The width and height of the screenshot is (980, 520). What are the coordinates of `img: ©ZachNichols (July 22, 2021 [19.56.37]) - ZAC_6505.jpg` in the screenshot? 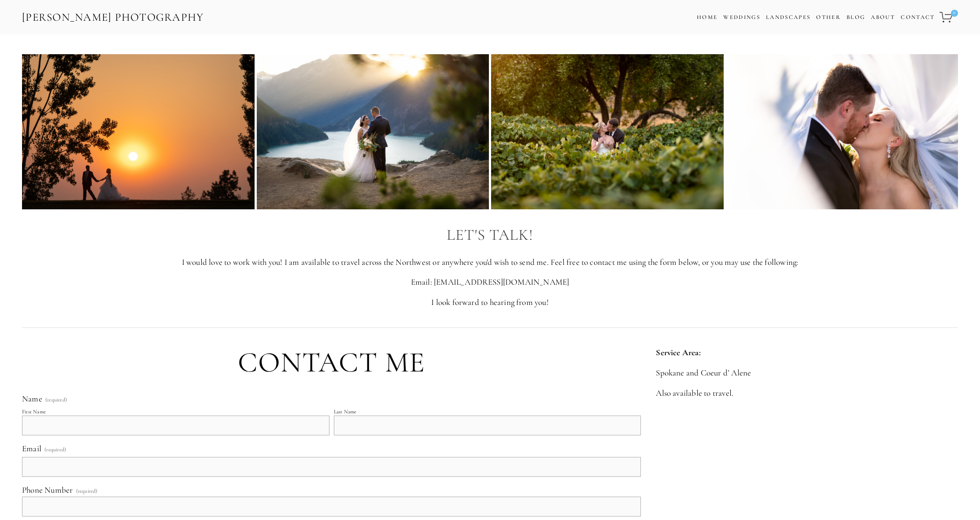 It's located at (607, 132).